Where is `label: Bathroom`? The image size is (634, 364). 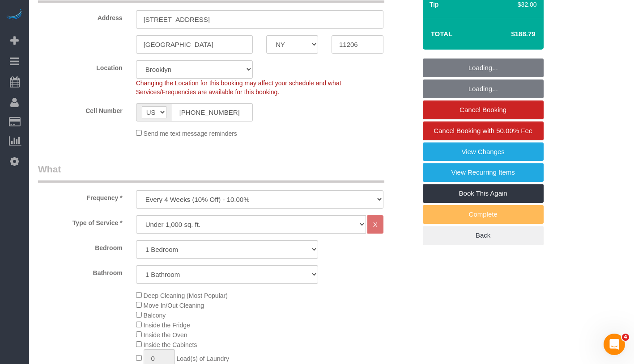 label: Bathroom is located at coordinates (80, 272).